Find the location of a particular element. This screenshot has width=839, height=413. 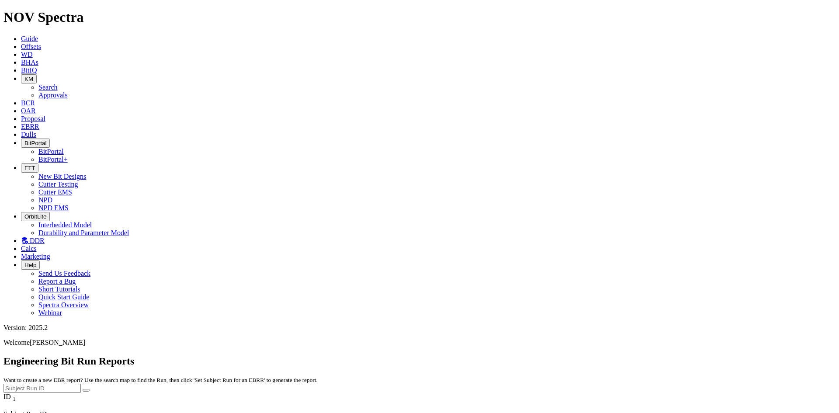

p: Welcome is located at coordinates (419, 342).